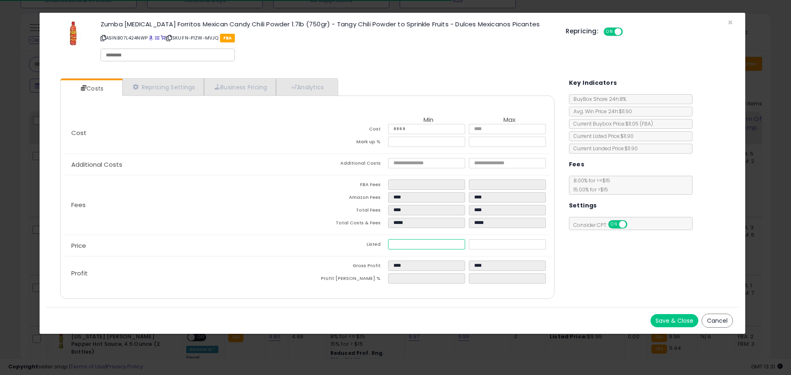 This screenshot has width=791, height=375. I want to click on p: Price, so click(186, 246).